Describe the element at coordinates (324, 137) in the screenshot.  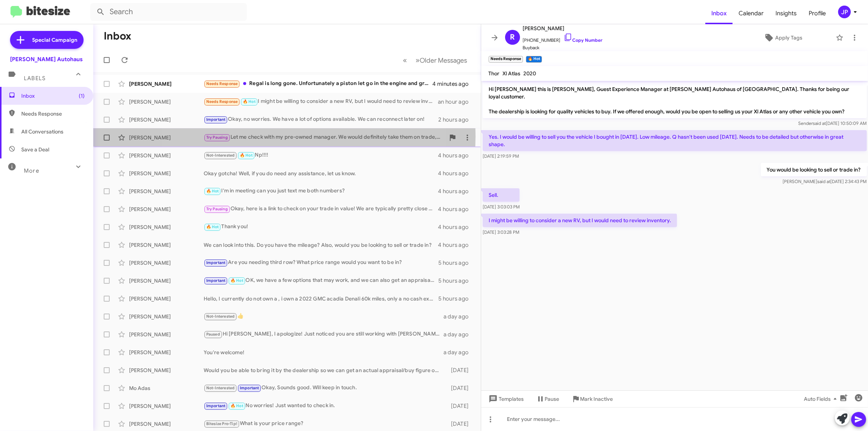
I see `div: Let me check with my pre-owned manager. We would definitely take them on trade, but I will make s...` at that location.